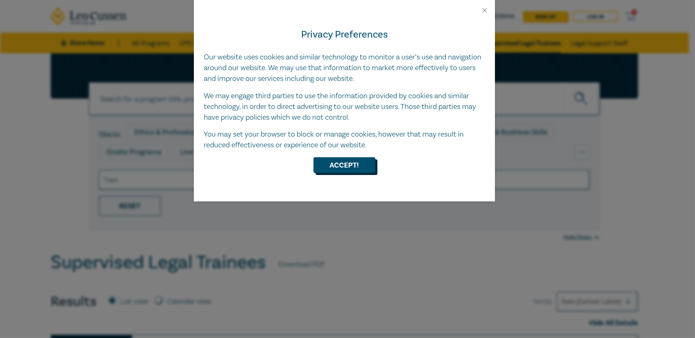 Image resolution: width=695 pixels, height=338 pixels. I want to click on p: Our website uses cookies and similar technology to monitor a user’s use and navigation around our..., so click(344, 68).